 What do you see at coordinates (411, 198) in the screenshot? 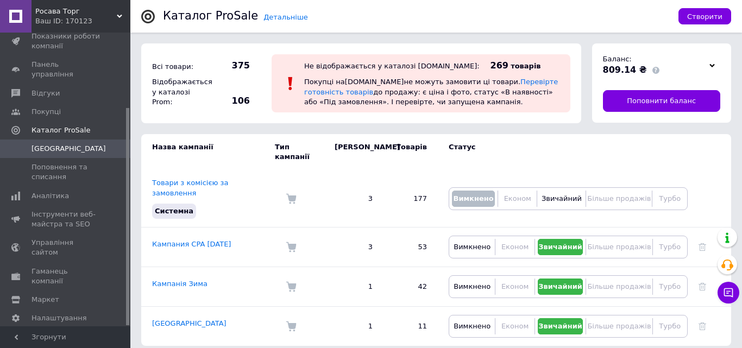
I see `td: 177` at bounding box center [411, 198].